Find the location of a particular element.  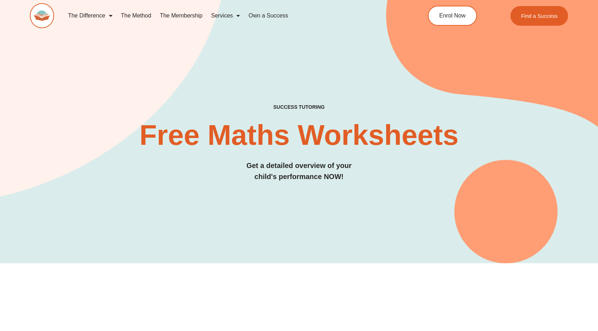

span: Enrol Now is located at coordinates (453, 16).